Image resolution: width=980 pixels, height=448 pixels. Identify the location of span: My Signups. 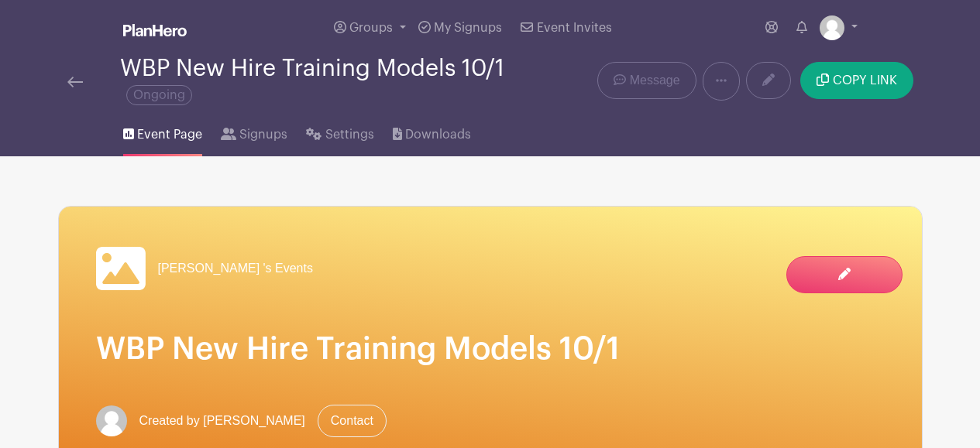
(468, 28).